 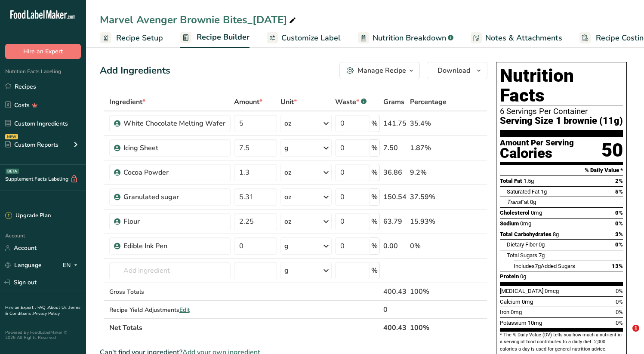 I want to click on span: Calcium, so click(x=510, y=301).